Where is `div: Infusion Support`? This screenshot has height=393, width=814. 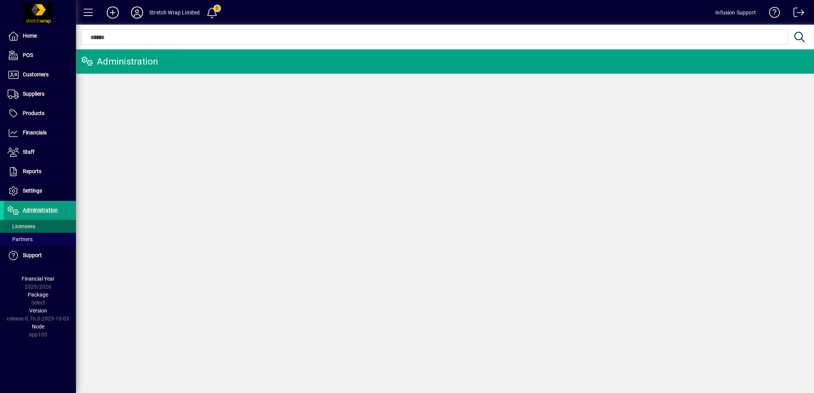
div: Infusion Support is located at coordinates (736, 13).